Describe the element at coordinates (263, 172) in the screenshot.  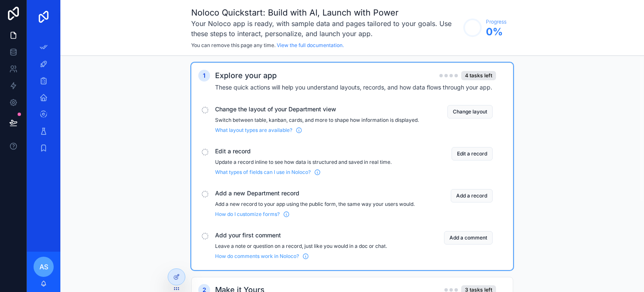
I see `span: What types of fields can I use in Noloco?` at that location.